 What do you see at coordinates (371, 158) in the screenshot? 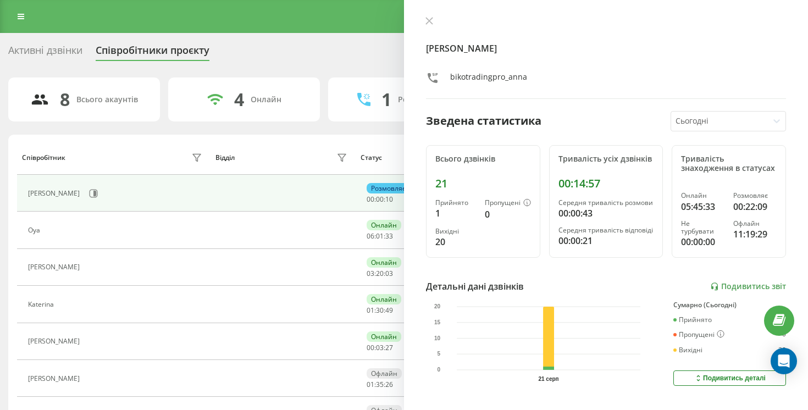
I see `div: Статус` at bounding box center [371, 158].